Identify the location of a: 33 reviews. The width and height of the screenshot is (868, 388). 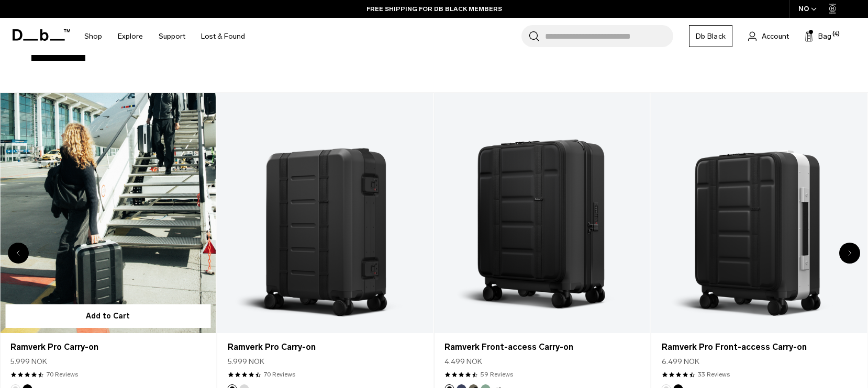
(714, 374).